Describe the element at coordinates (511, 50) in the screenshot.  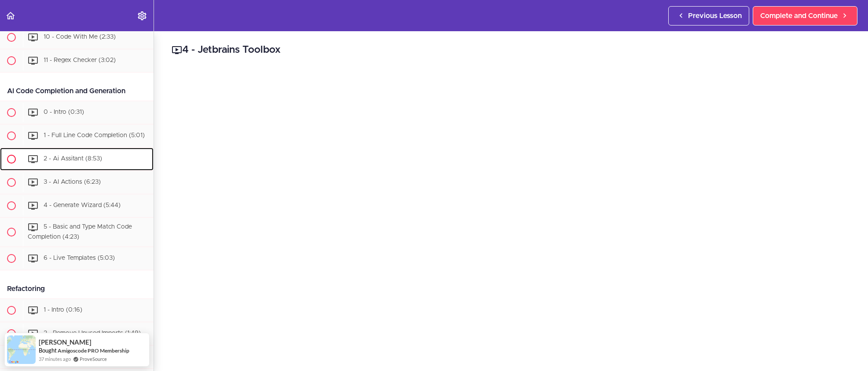
I see `h2: 4 - Jetbrains Toolbox` at that location.